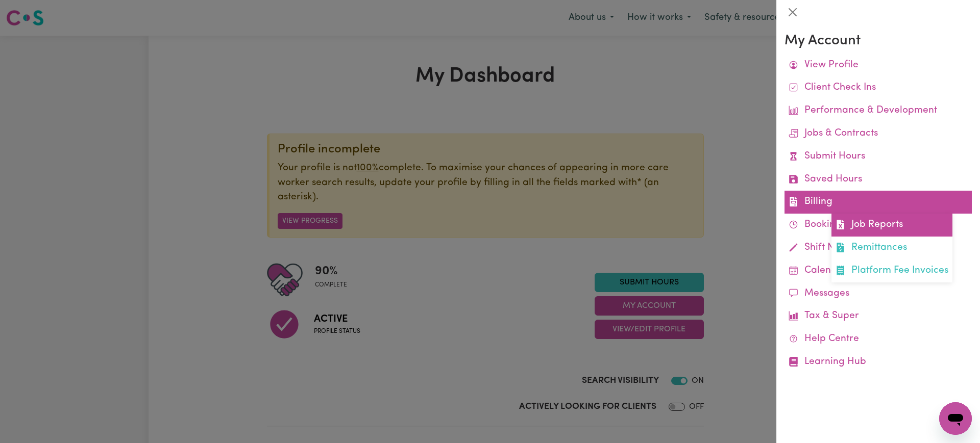 The width and height of the screenshot is (980, 443). I want to click on h3: My Account, so click(878, 42).